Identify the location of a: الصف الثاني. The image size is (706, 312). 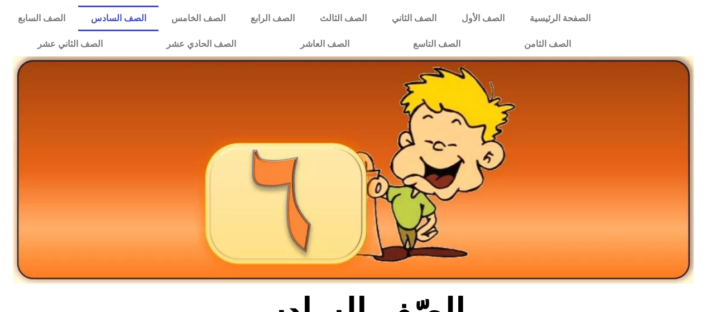
(413, 18).